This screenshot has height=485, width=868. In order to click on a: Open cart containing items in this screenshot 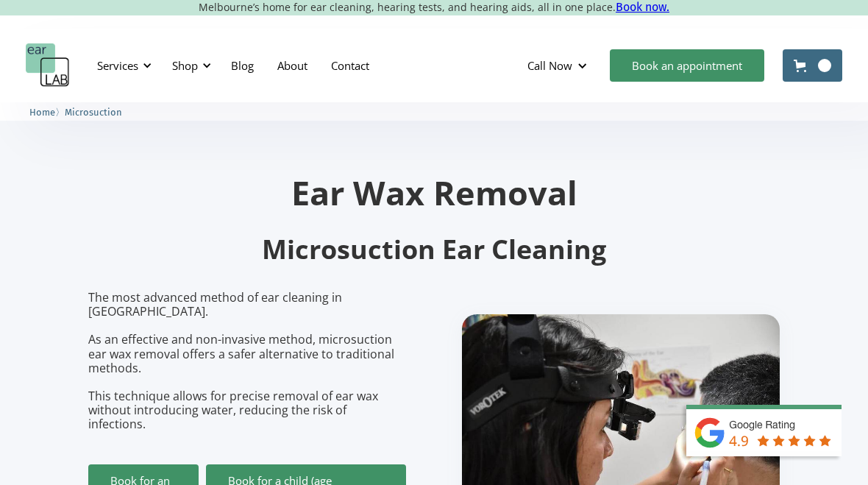, I will do `click(812, 66)`.